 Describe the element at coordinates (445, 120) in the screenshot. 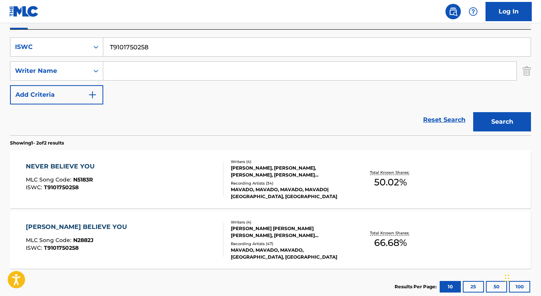

I see `a: Reset Search` at that location.